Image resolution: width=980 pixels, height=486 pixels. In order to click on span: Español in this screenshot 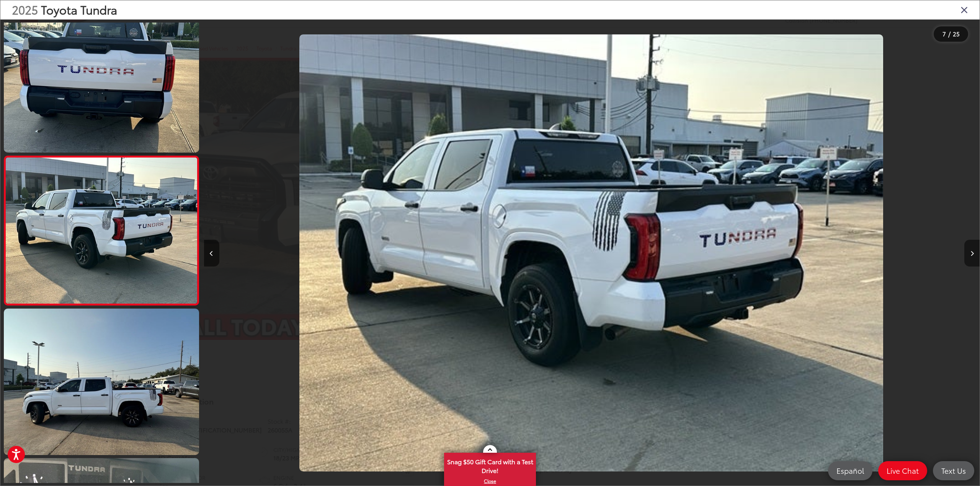, I will do `click(850, 470)`.